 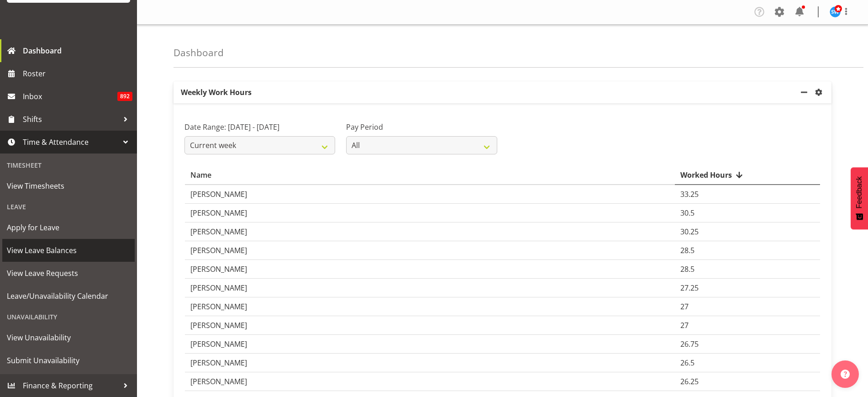 I want to click on a: View Unavailability, so click(x=68, y=337).